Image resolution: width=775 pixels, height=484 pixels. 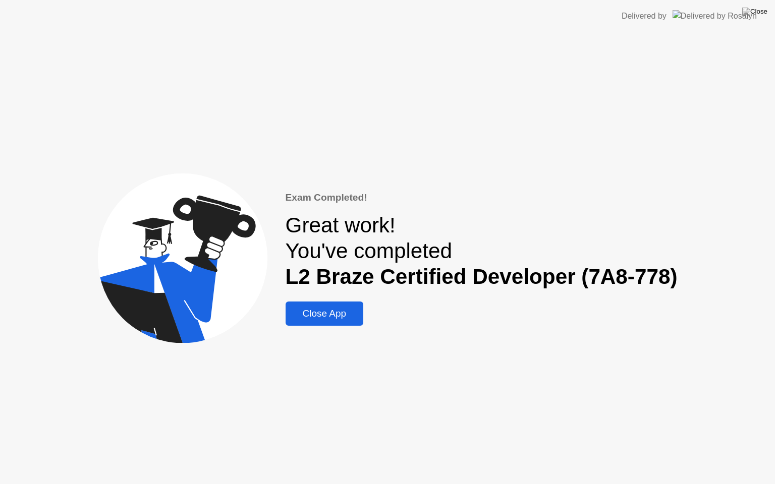 I want to click on button: Close App, so click(x=324, y=314).